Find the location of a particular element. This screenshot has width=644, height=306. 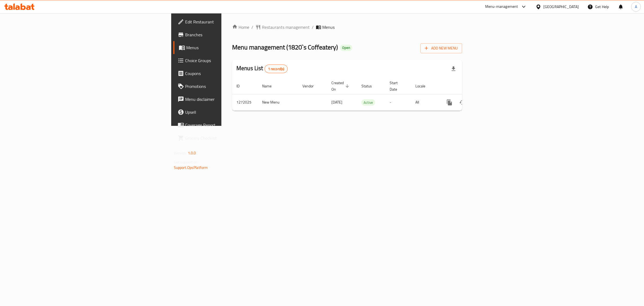

div: Menu-management is located at coordinates (502, 7).